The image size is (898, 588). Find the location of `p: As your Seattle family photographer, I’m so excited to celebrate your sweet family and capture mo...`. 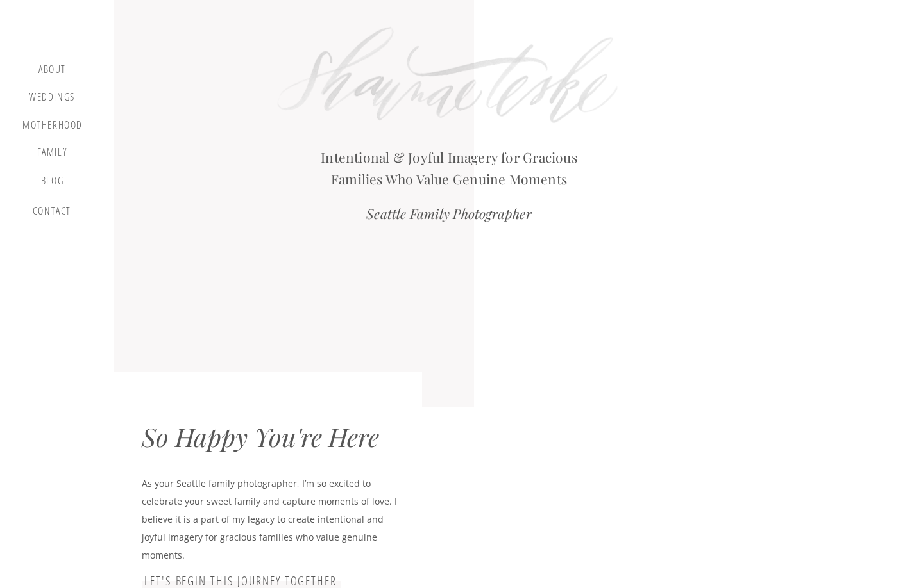

p: As your Seattle family photographer, I’m so excited to celebrate your sweet family and capture mo... is located at coordinates (271, 513).